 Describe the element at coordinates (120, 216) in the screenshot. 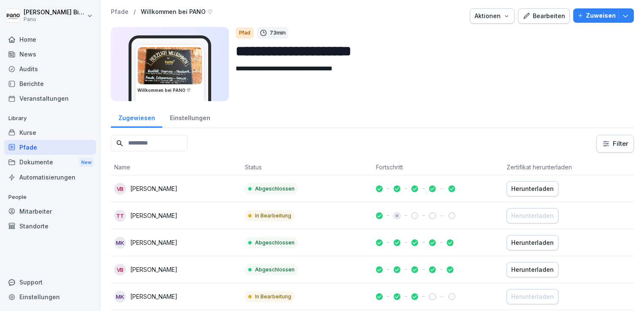

I see `div: TT` at that location.